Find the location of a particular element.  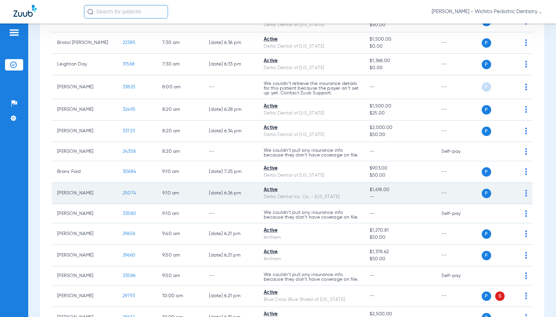

span: 30684 is located at coordinates (129, 172).